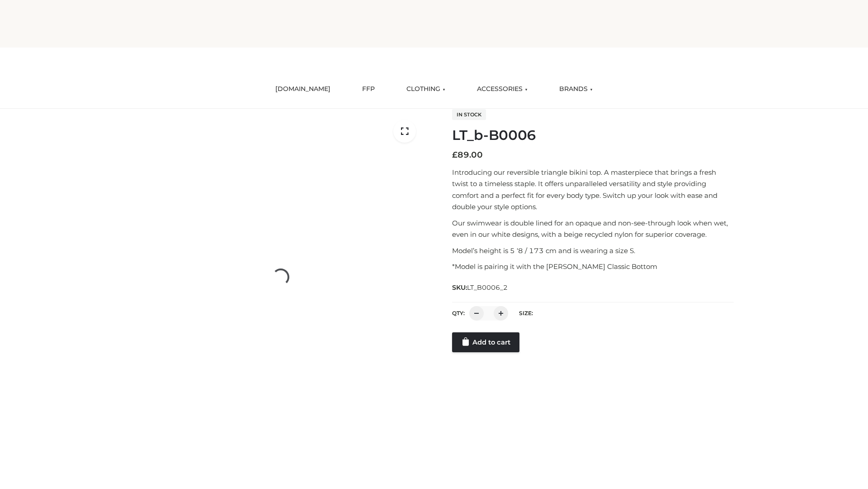  I want to click on a: Add to cart, so click(486, 342).